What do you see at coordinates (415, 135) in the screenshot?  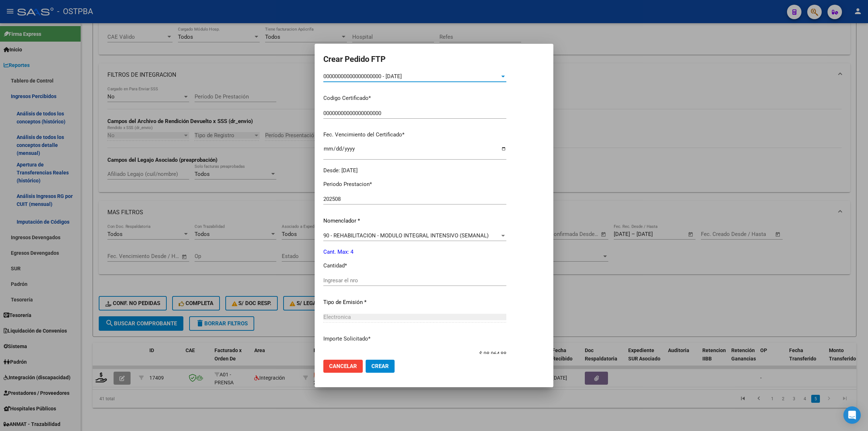 I see `p: Fec. Vencimiento del Certificado` at bounding box center [415, 135].